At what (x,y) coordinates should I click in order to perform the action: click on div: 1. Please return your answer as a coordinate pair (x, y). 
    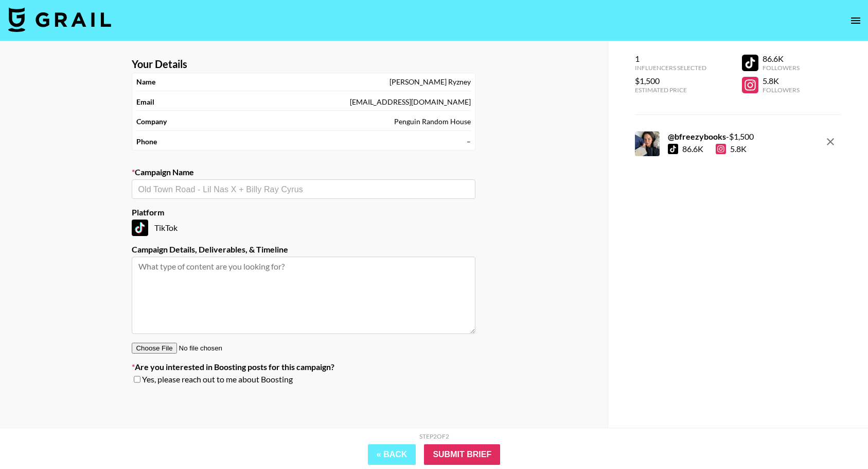
    Looking at the image, I should click on (671, 59).